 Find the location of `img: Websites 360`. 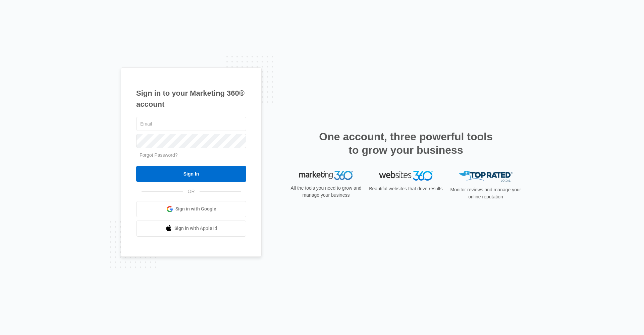

img: Websites 360 is located at coordinates (406, 175).